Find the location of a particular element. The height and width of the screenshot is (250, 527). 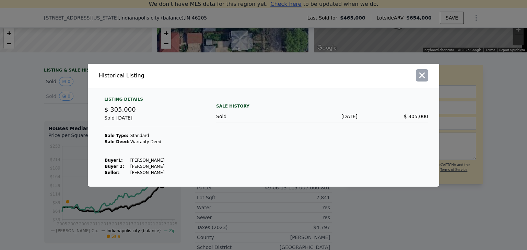

strong: Buyer 2: is located at coordinates (114, 167).